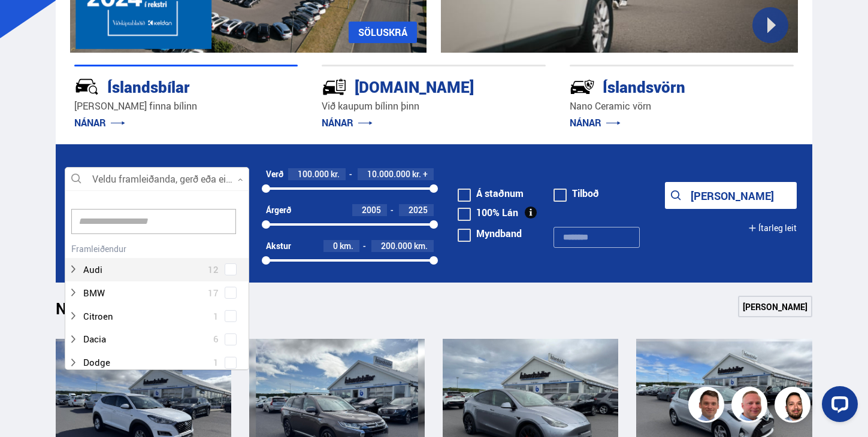 The width and height of the screenshot is (868, 437). Describe the element at coordinates (103, 312) in the screenshot. I see `h1: Nýtt á skrá` at that location.